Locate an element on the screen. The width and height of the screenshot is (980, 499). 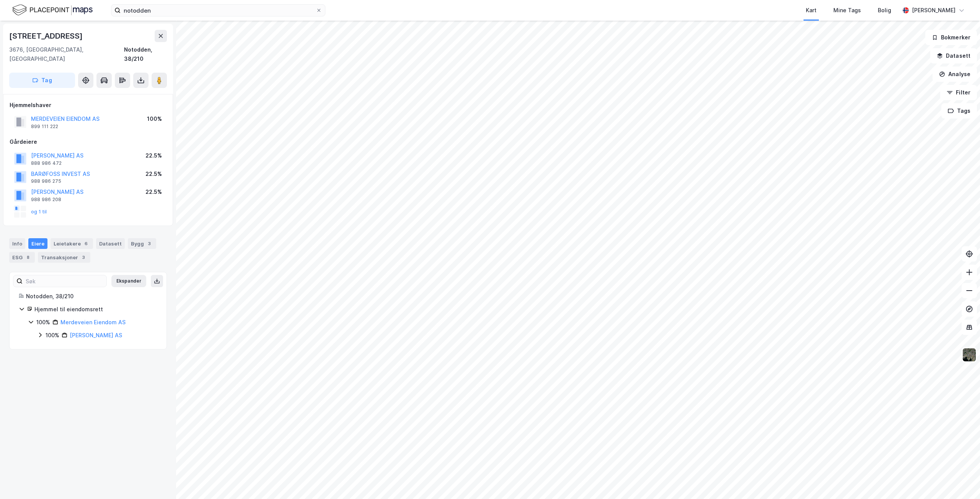
div: Hjemmelshaver is located at coordinates (88, 105).